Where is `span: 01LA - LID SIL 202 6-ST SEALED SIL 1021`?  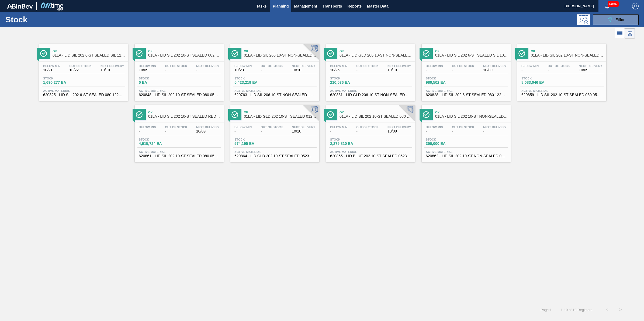
span: 01LA - LID SIL 202 6-ST SEALED SIL 1021 is located at coordinates (472, 55).